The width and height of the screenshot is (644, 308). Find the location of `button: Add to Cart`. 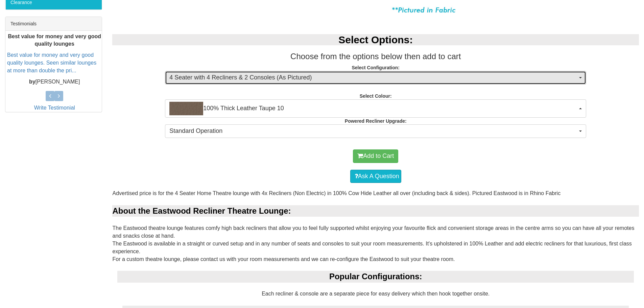

button: Add to Cart is located at coordinates (375, 156).